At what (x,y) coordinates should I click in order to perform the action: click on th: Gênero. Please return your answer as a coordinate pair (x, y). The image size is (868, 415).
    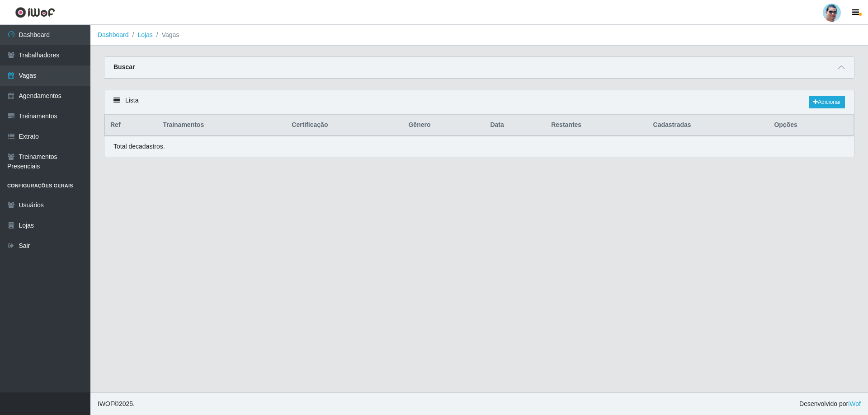
    Looking at the image, I should click on (443, 125).